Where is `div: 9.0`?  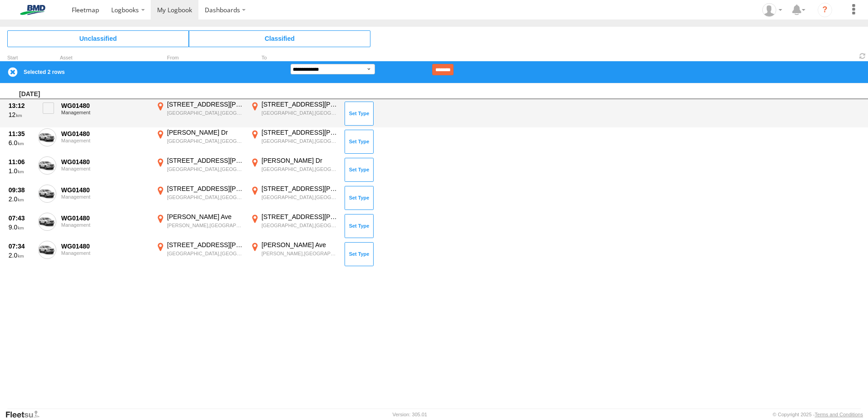 div: 9.0 is located at coordinates (21, 228).